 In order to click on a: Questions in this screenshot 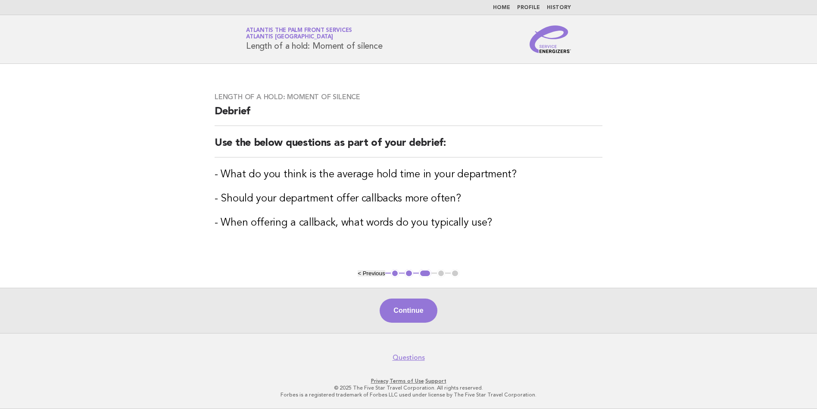, I will do `click(409, 357)`.